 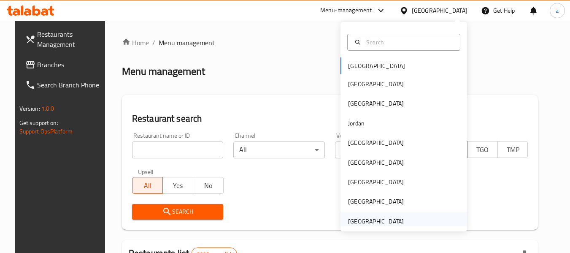 I want to click on a: Support.OpsPlatform, so click(x=46, y=131).